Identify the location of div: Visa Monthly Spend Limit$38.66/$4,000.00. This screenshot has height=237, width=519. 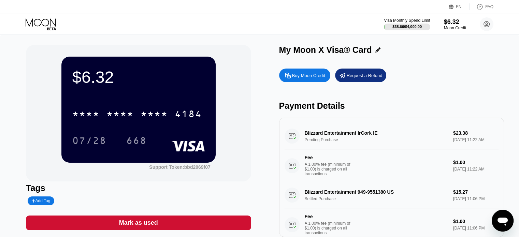
(407, 24).